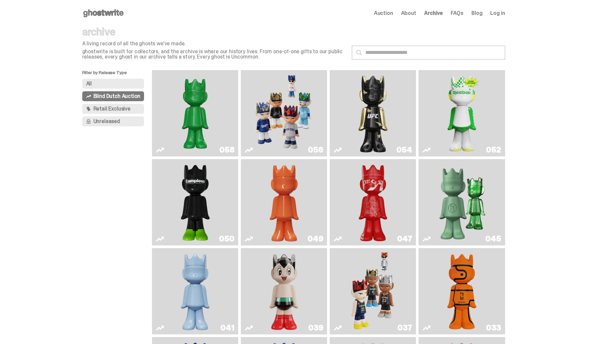 Image resolution: width=592 pixels, height=344 pixels. Describe the element at coordinates (373, 202) in the screenshot. I see `img: Skip` at that location.